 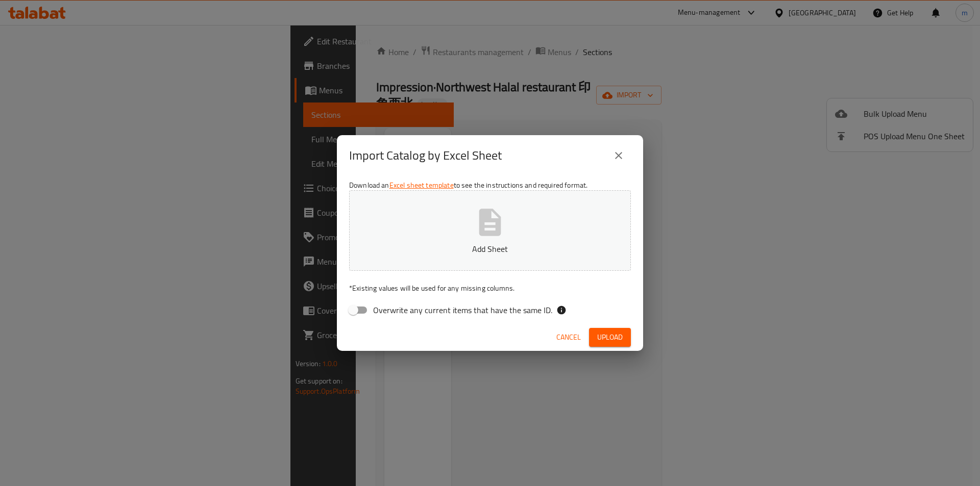 What do you see at coordinates (610, 338) in the screenshot?
I see `button: Upload` at bounding box center [610, 338].